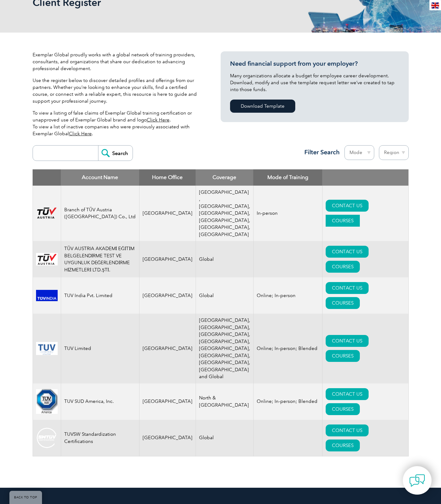  What do you see at coordinates (100, 348) in the screenshot?
I see `td: TUV Limited` at bounding box center [100, 348].